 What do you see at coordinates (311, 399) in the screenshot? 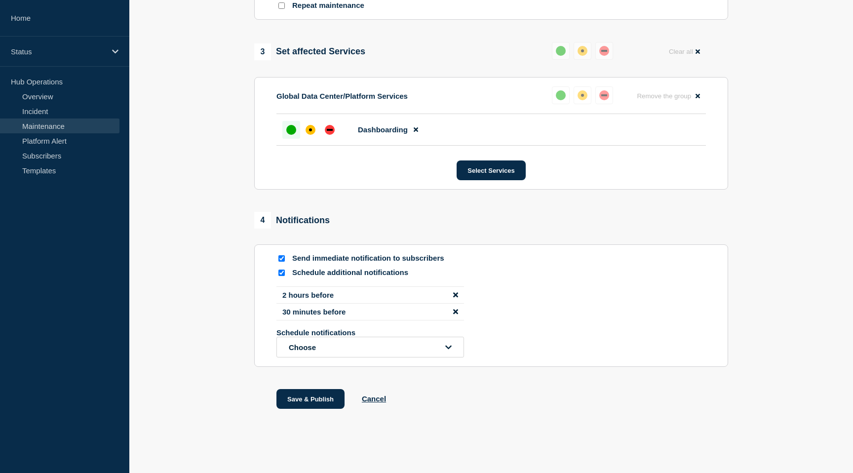
I see `button: Save & Publish` at bounding box center [311, 399].